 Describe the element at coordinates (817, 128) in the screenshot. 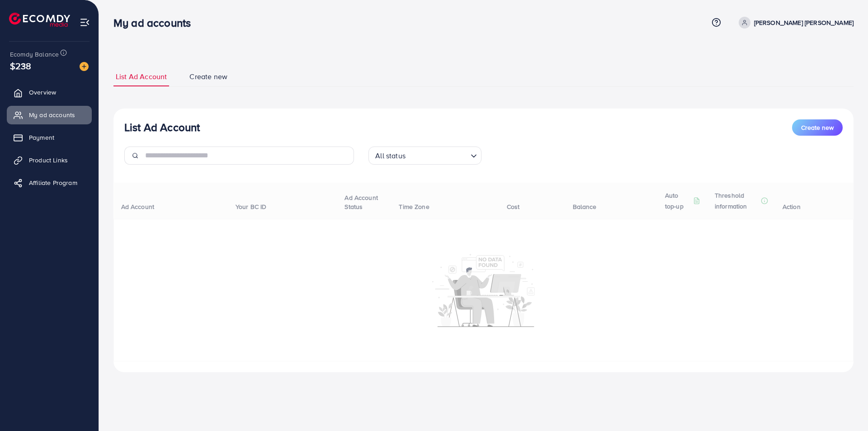

I see `button: Create new` at that location.